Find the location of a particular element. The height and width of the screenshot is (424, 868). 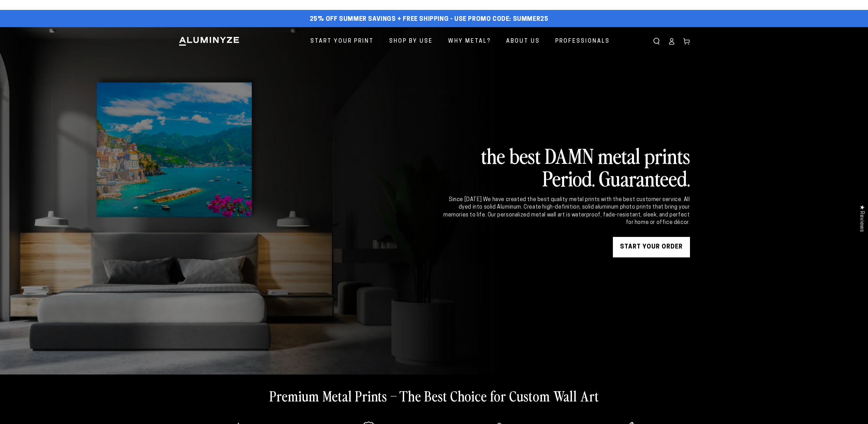

a: Start Your Print is located at coordinates (342, 41).